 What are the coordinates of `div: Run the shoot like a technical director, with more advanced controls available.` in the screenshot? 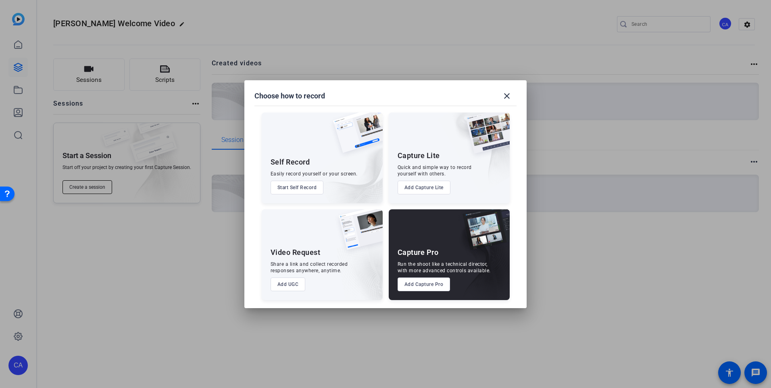 It's located at (444, 268).